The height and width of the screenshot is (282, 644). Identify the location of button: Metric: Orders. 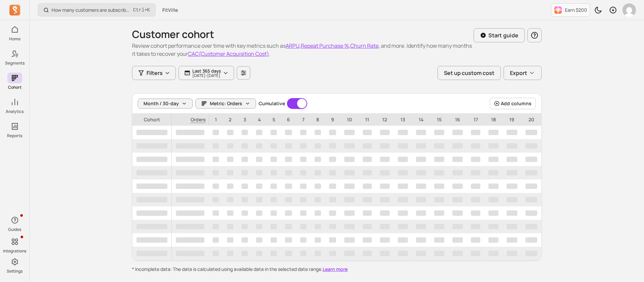
(225, 103).